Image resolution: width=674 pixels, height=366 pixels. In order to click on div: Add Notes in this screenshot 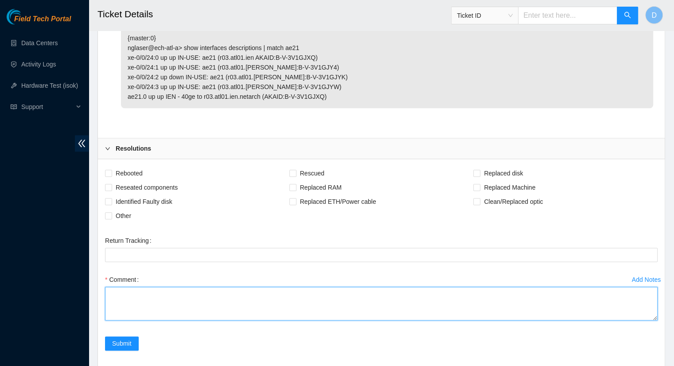, I will do `click(646, 280)`.